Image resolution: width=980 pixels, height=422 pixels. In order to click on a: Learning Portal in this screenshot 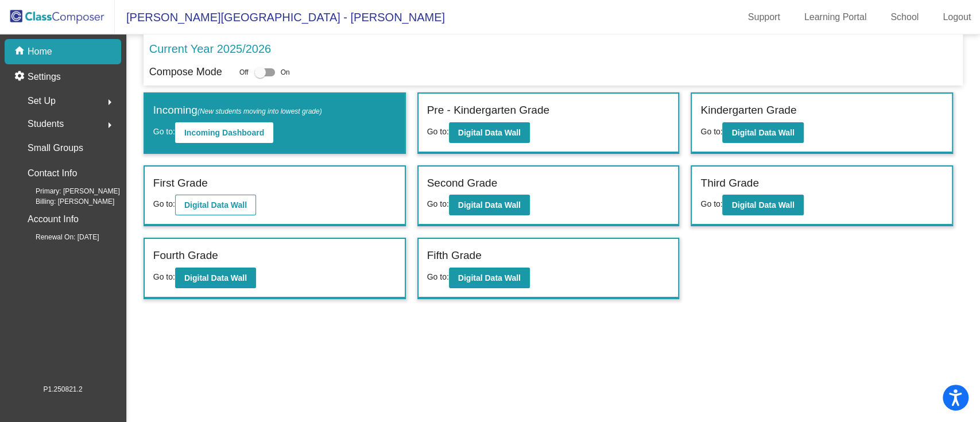, I will do `click(836, 17)`.